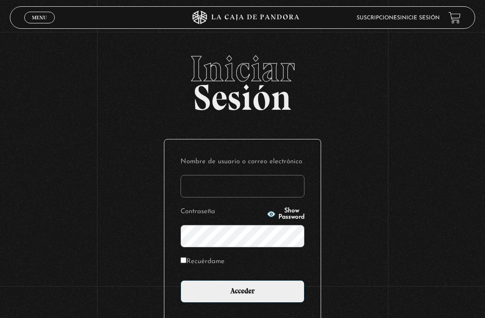  Describe the element at coordinates (39, 18) in the screenshot. I see `span: Menu` at that location.